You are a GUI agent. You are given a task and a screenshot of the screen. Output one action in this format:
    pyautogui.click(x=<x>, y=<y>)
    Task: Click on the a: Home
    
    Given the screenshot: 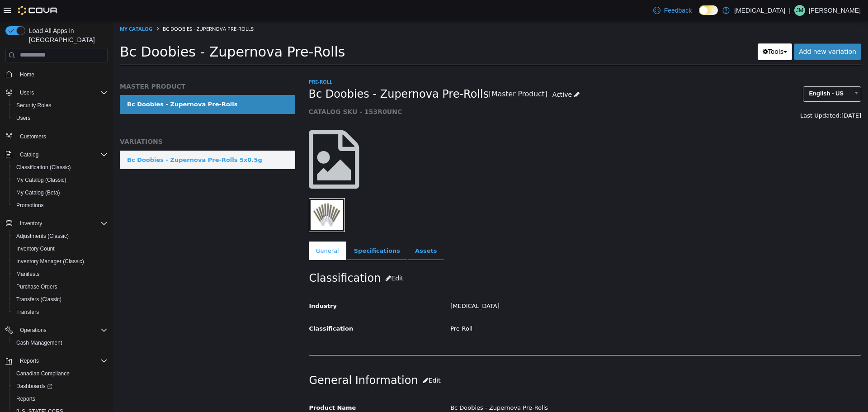 What is the action you would take?
    pyautogui.click(x=27, y=75)
    